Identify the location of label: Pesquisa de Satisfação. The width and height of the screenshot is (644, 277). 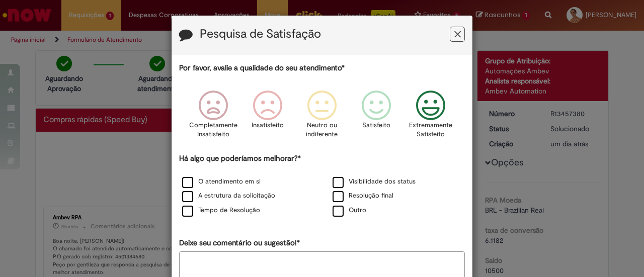
(260, 34).